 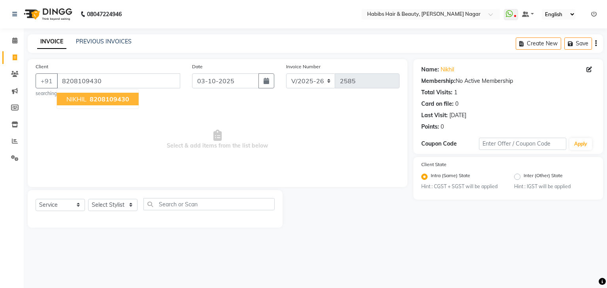 What do you see at coordinates (47, 14) in the screenshot?
I see `img: logo` at bounding box center [47, 14].